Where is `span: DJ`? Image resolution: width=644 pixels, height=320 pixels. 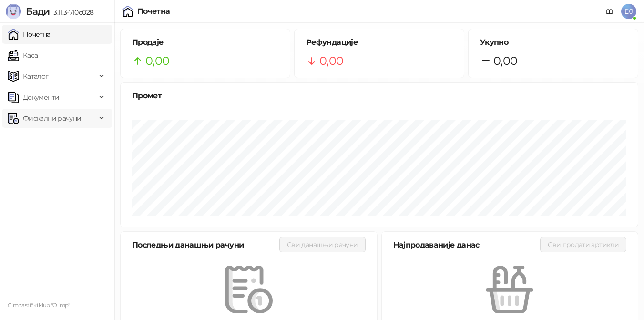 span: DJ is located at coordinates (629, 11).